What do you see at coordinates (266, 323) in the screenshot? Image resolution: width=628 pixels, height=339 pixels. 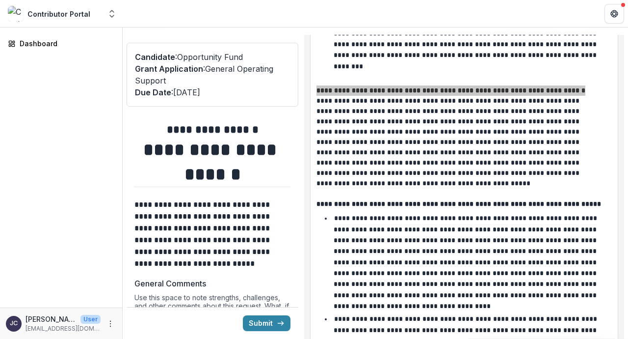 I see `button: Submit` at bounding box center [266, 323].